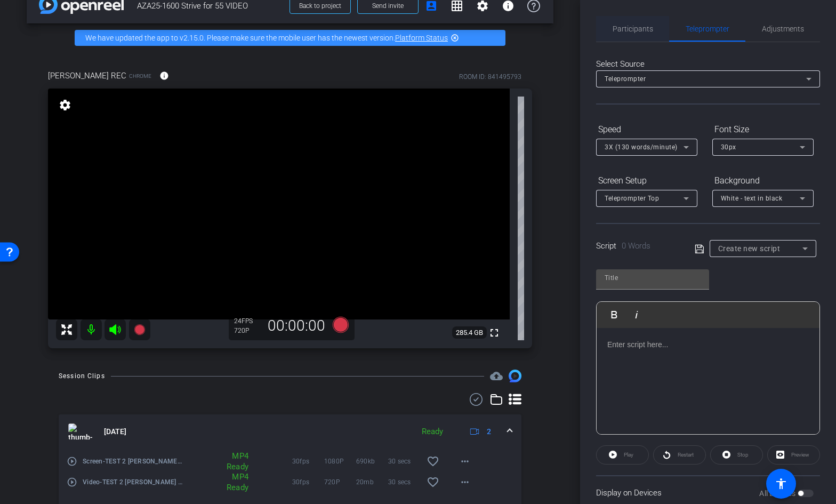  Describe the element at coordinates (752, 199) in the screenshot. I see `span: White - text in black` at that location.